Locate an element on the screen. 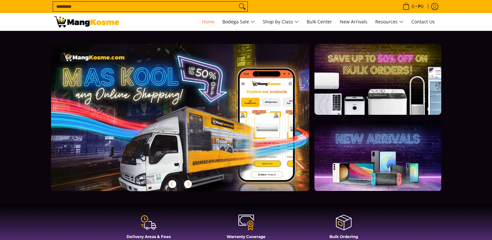 The width and height of the screenshot is (492, 240). h4: Warranty Coverage is located at coordinates (246, 237).